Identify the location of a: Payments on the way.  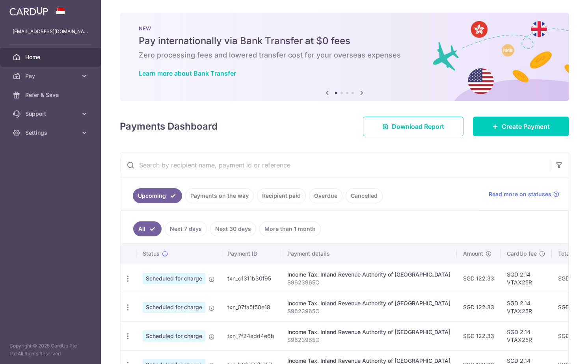
(220, 196).